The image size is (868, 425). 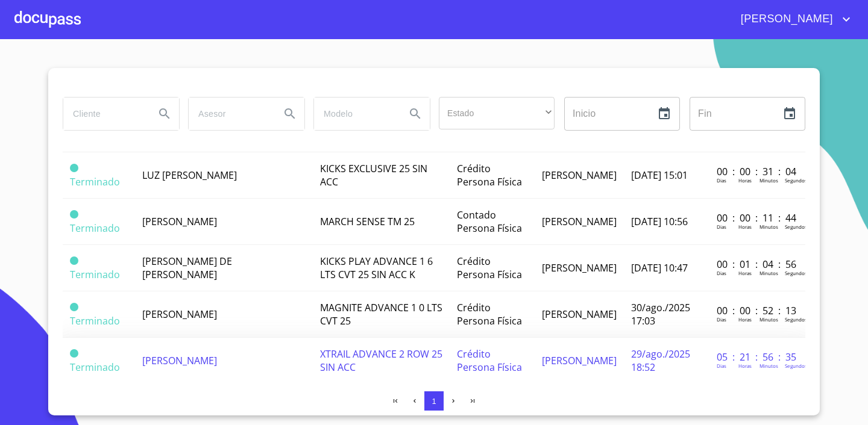 What do you see at coordinates (757, 311) in the screenshot?
I see `p: 00 : 00 : 52 : 13` at bounding box center [757, 311].